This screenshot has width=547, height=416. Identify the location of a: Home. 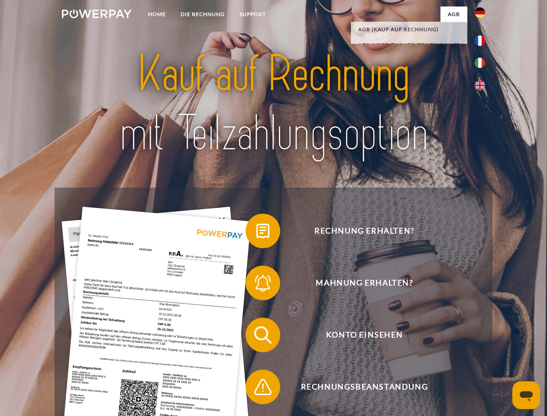
(157, 14).